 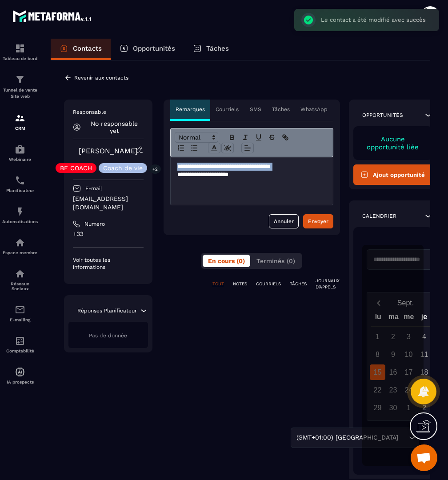 I want to click on p: Comptabilité, so click(x=20, y=351).